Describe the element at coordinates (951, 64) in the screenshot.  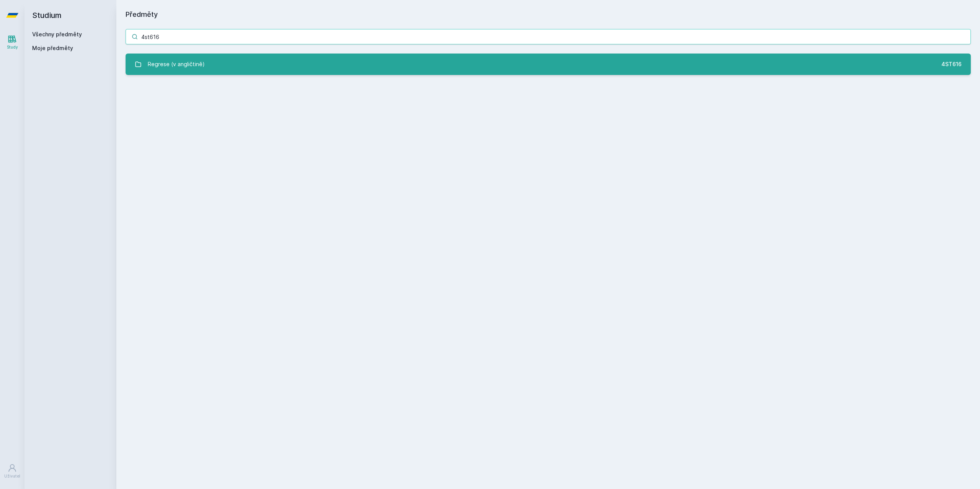
I see `div: 4ST616` at that location.